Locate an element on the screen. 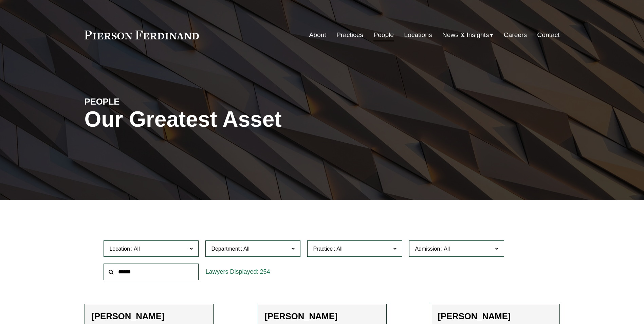 This screenshot has height=324, width=644. h4: PEOPLE is located at coordinates (144, 102).